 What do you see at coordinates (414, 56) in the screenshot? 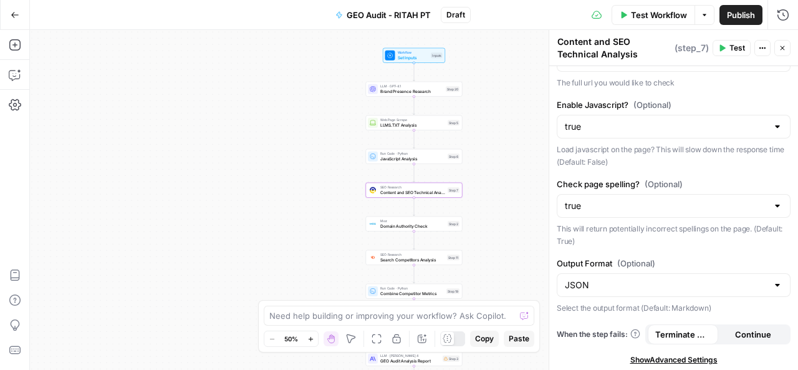
I see `div: WorkflowSet InputsInputs` at bounding box center [414, 56].